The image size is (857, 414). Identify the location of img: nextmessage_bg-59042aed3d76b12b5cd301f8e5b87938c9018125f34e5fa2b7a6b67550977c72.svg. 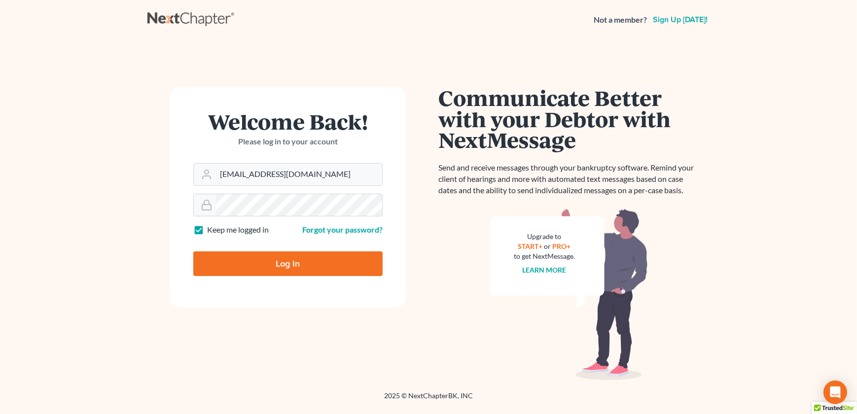
(569, 294).